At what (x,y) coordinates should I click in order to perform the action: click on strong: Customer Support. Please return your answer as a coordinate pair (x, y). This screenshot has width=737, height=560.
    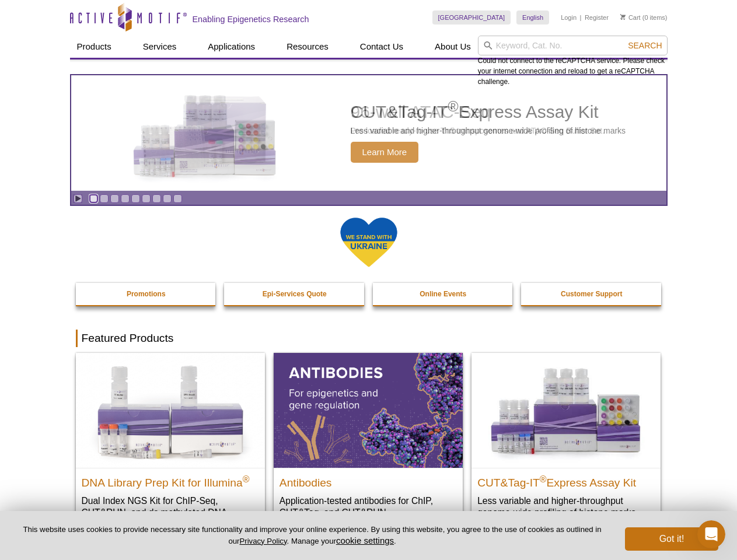
    Looking at the image, I should click on (591, 294).